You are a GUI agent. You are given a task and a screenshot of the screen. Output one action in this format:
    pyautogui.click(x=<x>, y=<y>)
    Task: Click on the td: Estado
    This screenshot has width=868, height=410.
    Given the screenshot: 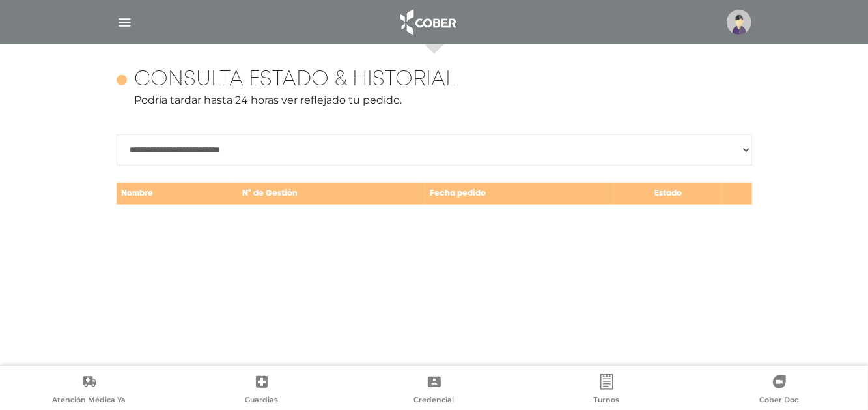 What is the action you would take?
    pyautogui.click(x=668, y=194)
    